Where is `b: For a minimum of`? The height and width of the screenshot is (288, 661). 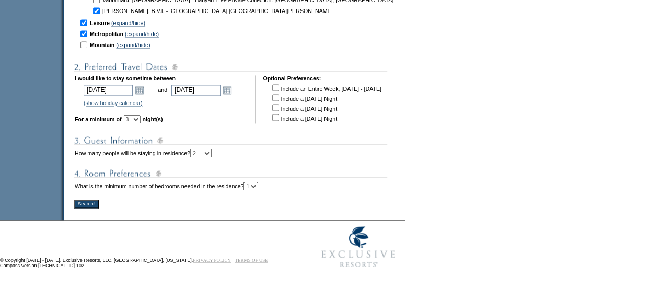 b: For a minimum of is located at coordinates (98, 119).